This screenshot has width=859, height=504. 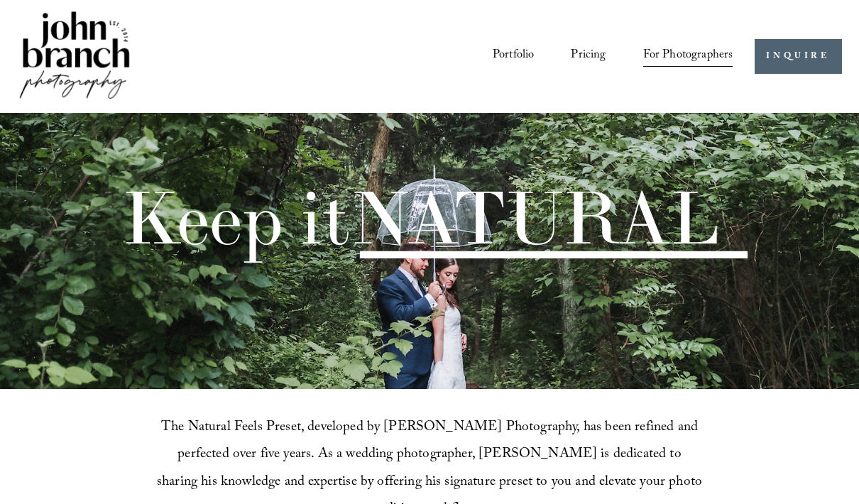 What do you see at coordinates (688, 57) in the screenshot?
I see `a: folder dropdown` at bounding box center [688, 57].